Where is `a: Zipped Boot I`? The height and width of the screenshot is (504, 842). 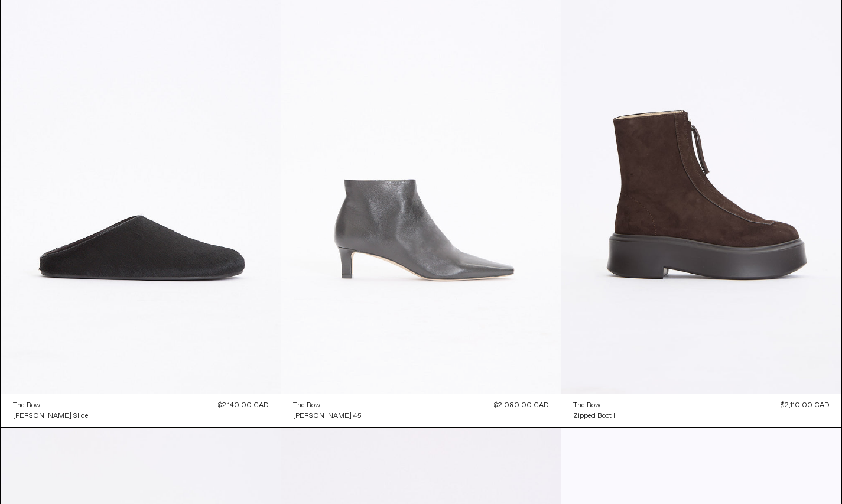 a: Zipped Boot I is located at coordinates (594, 416).